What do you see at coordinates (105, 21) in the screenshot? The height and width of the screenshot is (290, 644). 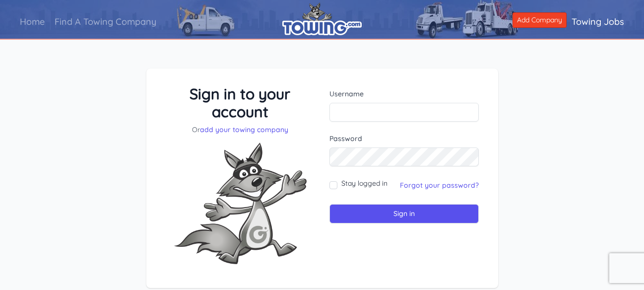 I see `a: Find A Towing Company` at bounding box center [105, 21].